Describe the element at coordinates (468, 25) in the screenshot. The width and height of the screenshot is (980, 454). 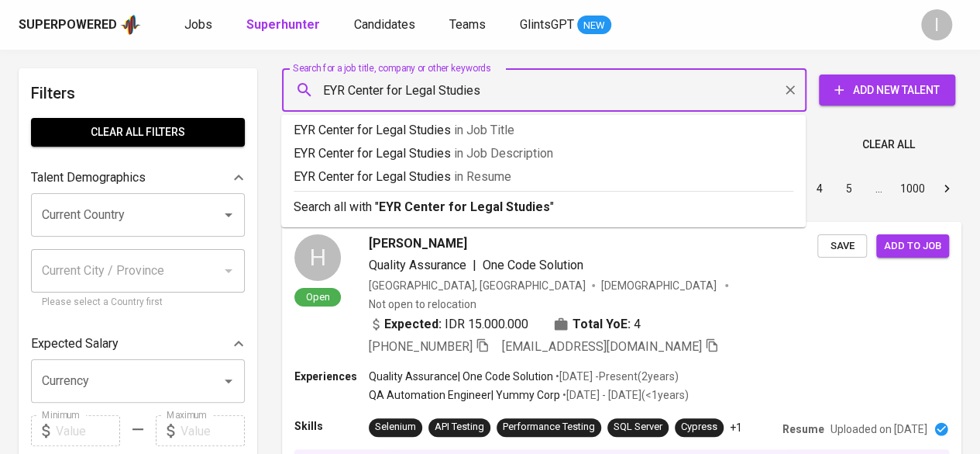
I see `a: Teams` at that location.